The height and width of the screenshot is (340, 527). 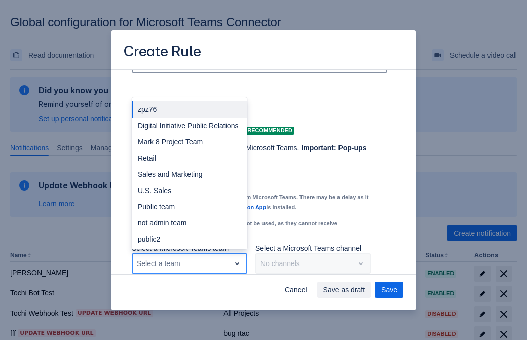 I want to click on p: Use below button to get teams from Microsoft Teams., so click(x=251, y=153).